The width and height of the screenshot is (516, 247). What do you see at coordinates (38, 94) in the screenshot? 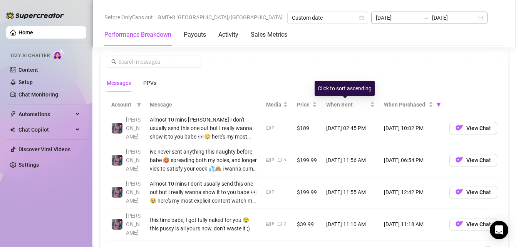
I see `a: Chat Monitoring` at bounding box center [38, 94].